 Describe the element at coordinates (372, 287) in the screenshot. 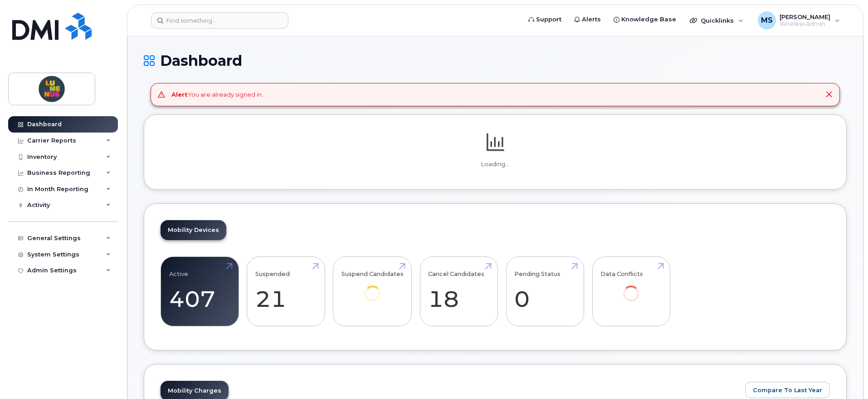

I see `a: Suspend Candidates` at that location.